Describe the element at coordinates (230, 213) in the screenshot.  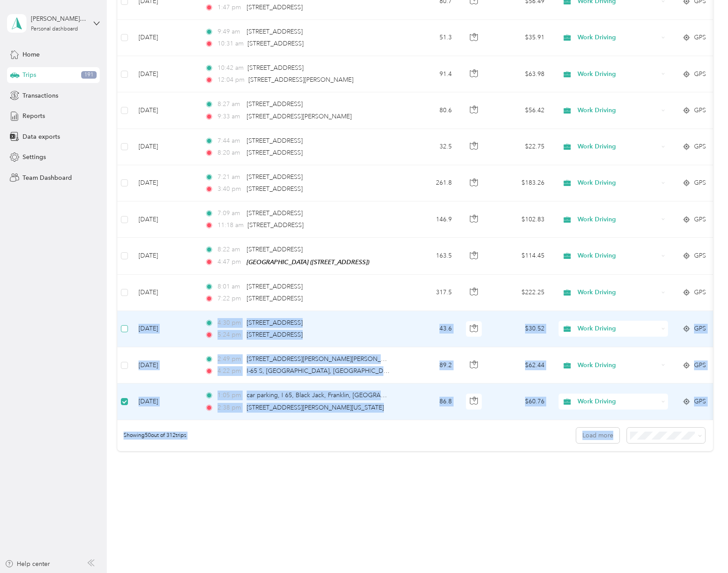
I see `span: 7:09 am` at that location.